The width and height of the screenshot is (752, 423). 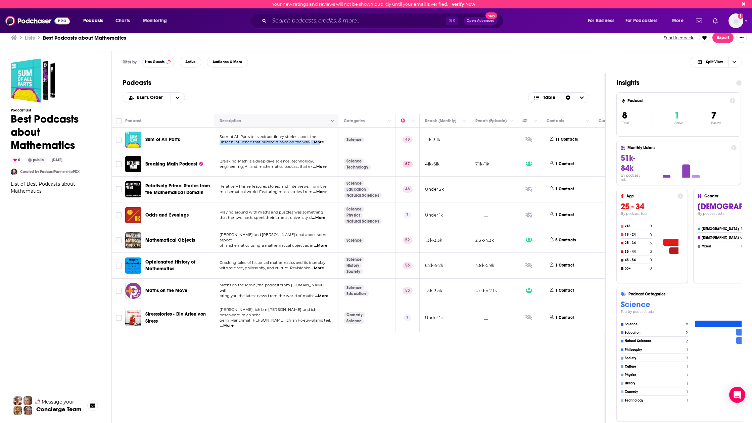 What do you see at coordinates (433, 317) in the screenshot?
I see `p: Under 1k` at bounding box center [433, 317].